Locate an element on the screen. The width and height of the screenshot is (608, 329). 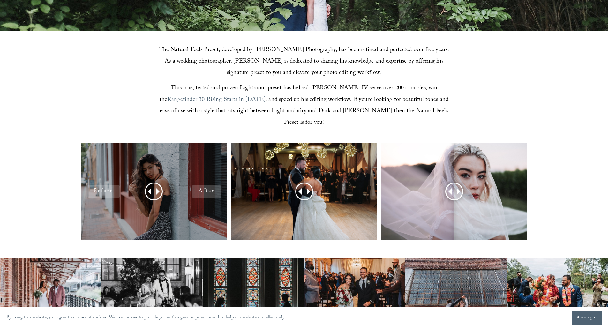
p: By using this website, you agree to our use of cookies. We use cookies to provide you with a grea... is located at coordinates (146, 318).